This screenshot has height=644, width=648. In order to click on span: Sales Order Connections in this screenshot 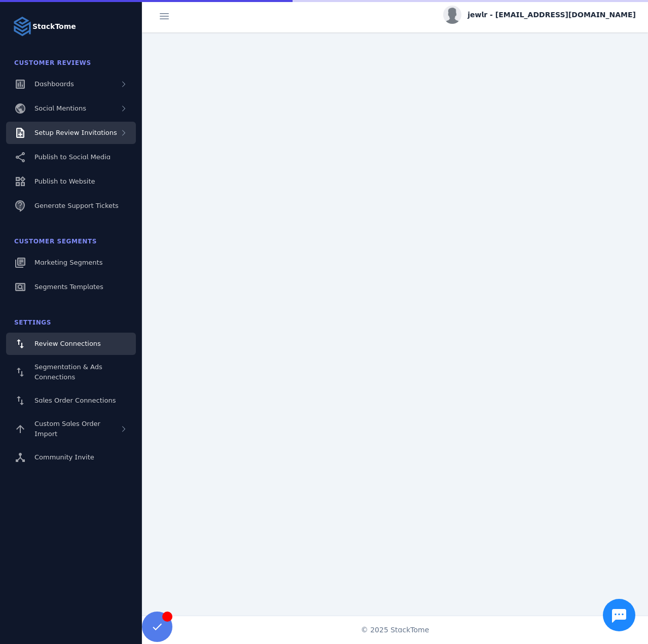, I will do `click(75, 400)`.